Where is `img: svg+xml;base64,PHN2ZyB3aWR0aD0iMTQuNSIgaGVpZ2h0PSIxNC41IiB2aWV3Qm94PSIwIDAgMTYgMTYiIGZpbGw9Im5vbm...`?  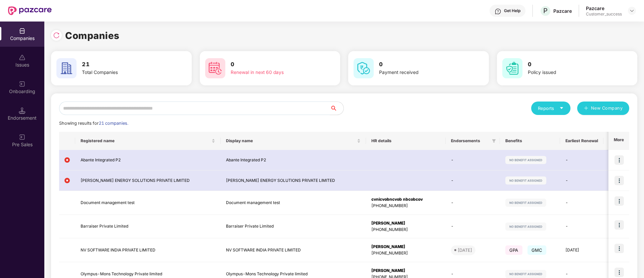 img: svg+xml;base64,PHN2ZyB3aWR0aD0iMTQuNSIgaGVpZ2h0PSIxNC41IiB2aWV3Qm94PSIwIDAgMTYgMTYiIGZpbGw9Im5vbm... is located at coordinates (22, 111).